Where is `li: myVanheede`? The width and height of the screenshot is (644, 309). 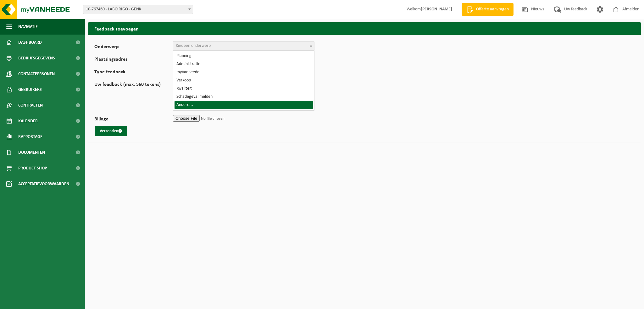
li: myVanheede is located at coordinates (244, 72).